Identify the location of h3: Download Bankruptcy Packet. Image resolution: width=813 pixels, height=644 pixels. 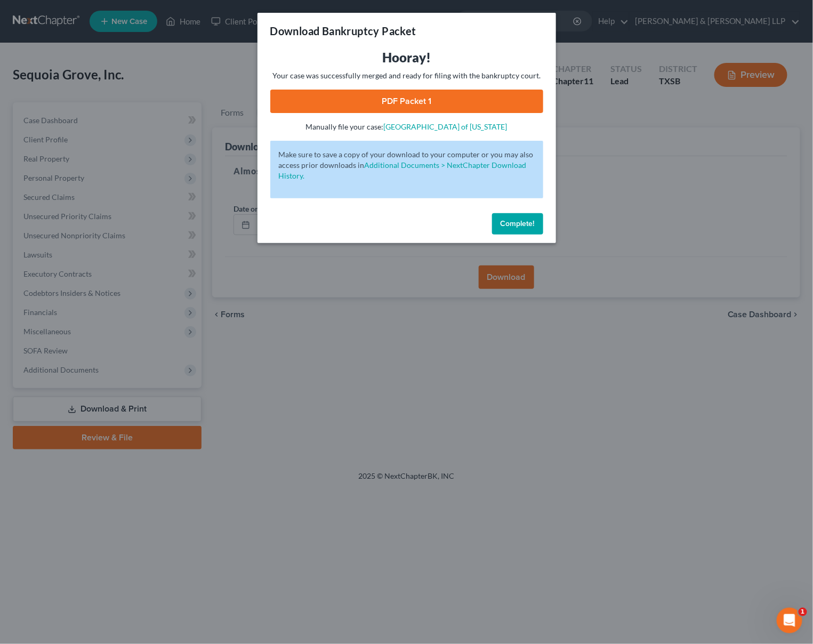
(344, 31).